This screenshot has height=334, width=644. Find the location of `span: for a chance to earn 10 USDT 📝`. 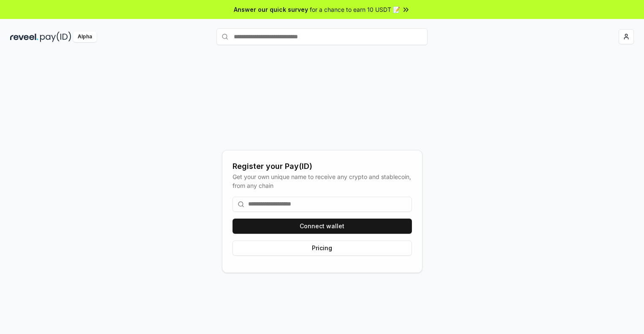

span: for a chance to earn 10 USDT 📝 is located at coordinates (355, 9).